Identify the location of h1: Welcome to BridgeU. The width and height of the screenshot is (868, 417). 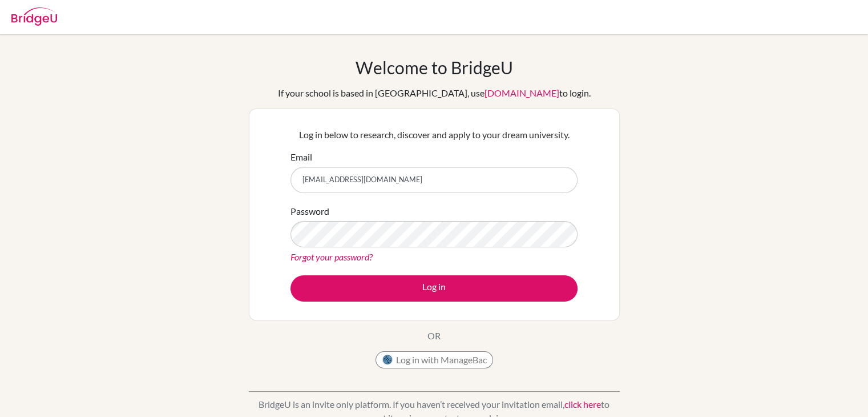
(434, 68).